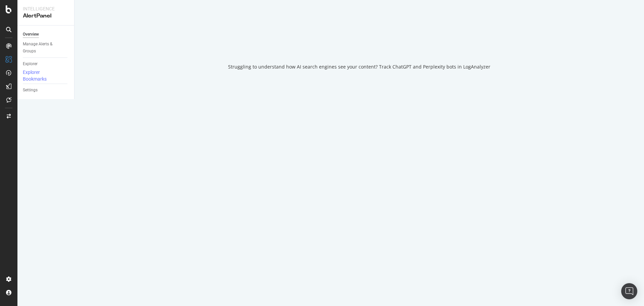 The image size is (644, 306). Describe the element at coordinates (46, 9) in the screenshot. I see `div: Intelligence` at that location.